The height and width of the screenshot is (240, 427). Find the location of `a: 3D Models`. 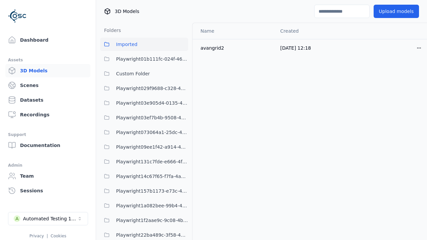

a: 3D Models is located at coordinates (48, 71).